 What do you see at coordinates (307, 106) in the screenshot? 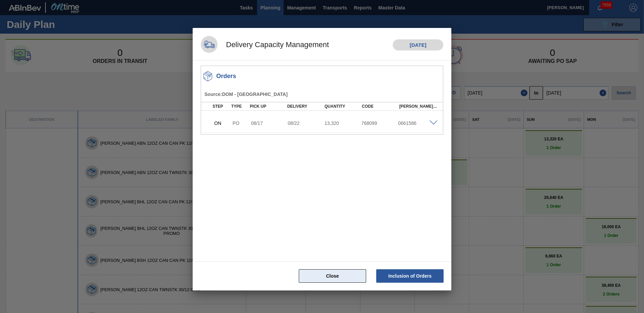
I see `div: Delivery` at bounding box center [307, 106].